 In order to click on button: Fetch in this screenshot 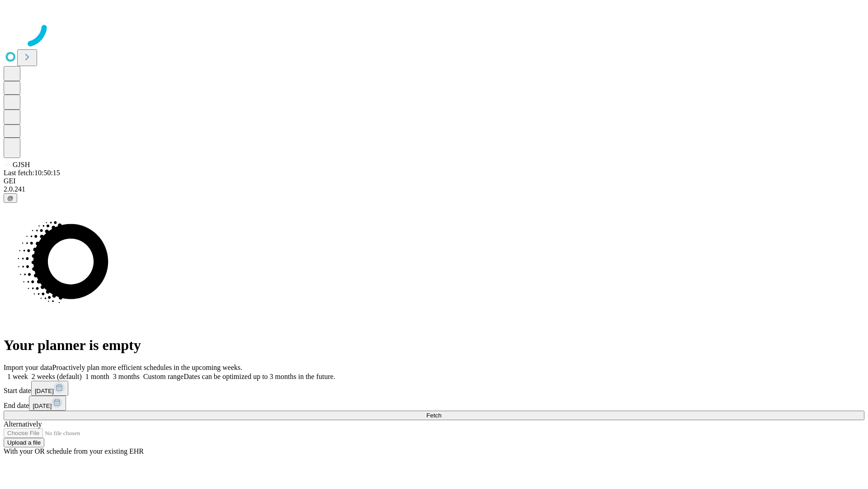, I will do `click(434, 415)`.